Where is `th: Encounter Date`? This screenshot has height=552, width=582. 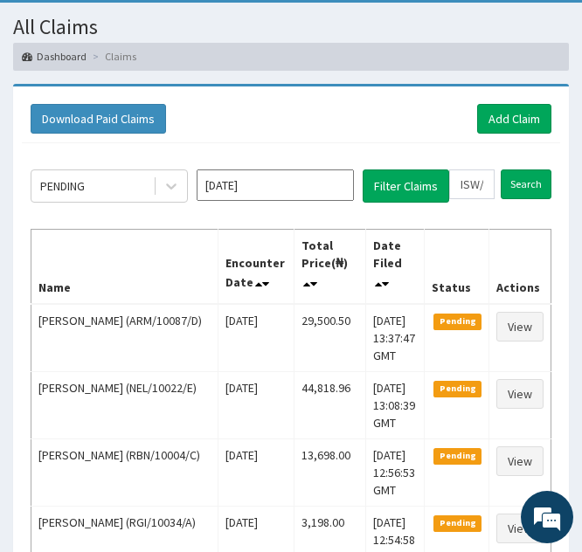 th: Encounter Date is located at coordinates (256, 267).